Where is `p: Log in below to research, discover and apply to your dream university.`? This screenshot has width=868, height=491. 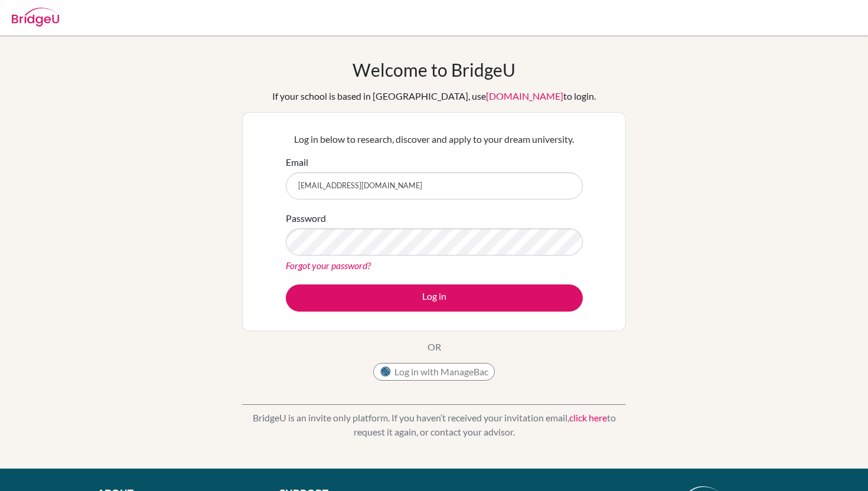 p: Log in below to research, discover and apply to your dream university. is located at coordinates (434, 139).